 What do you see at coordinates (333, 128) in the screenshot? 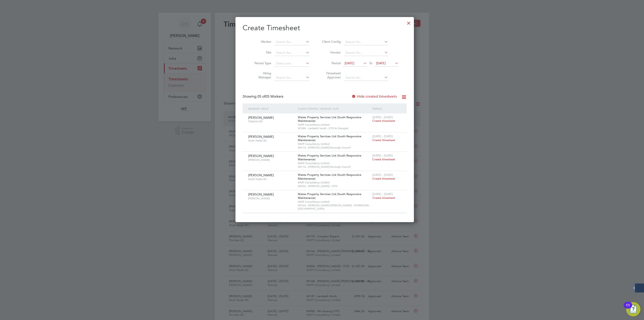
I see `span: XF088 - Lambeth South - DTD & Disrepair` at bounding box center [333, 128].